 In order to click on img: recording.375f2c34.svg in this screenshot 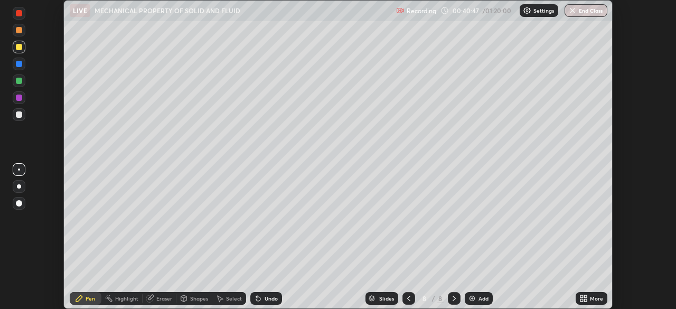, I will do `click(400, 11)`.